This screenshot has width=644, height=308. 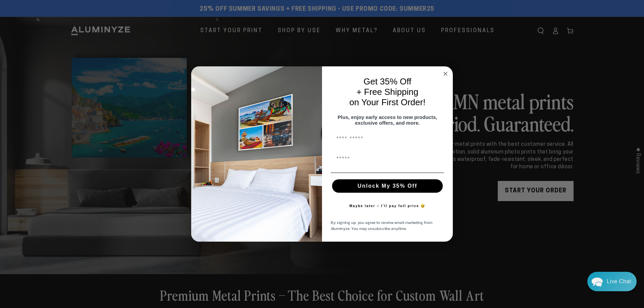 What do you see at coordinates (387, 92) in the screenshot?
I see `span: + Free Shipping` at bounding box center [387, 92].